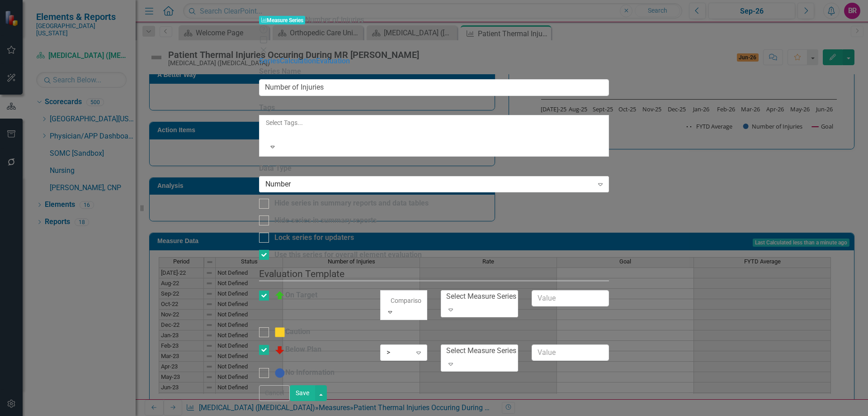 Image resolution: width=868 pixels, height=416 pixels. I want to click on div: Select Tags..., so click(434, 122).